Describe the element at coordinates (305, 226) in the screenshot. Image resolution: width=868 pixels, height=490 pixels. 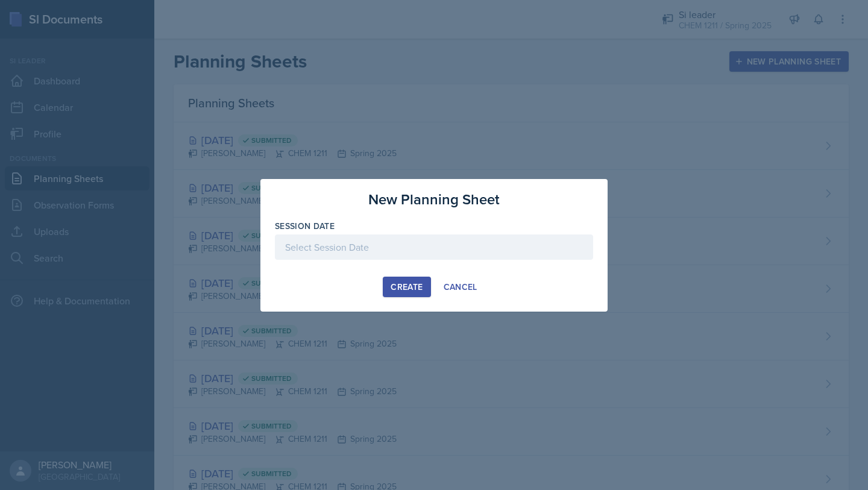
I see `label: Session Date` at that location.